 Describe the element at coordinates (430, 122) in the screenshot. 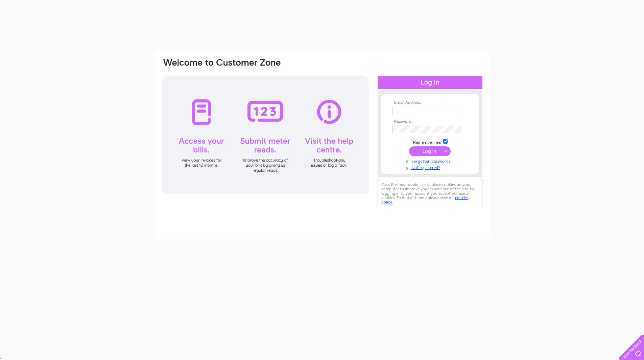

I see `th: Password:` at that location.